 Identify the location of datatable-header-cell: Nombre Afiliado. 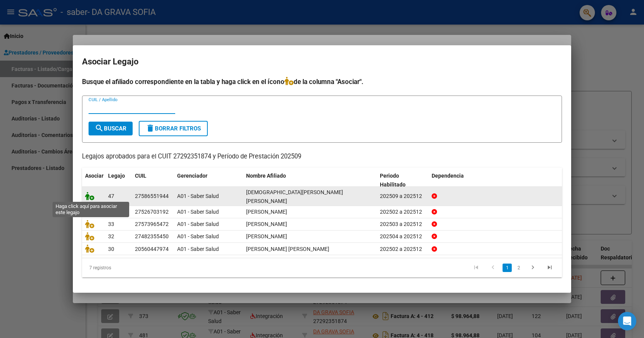
(310, 180).